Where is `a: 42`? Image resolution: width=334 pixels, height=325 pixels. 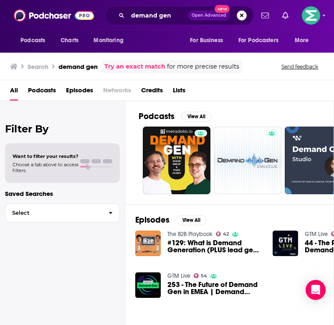
a: 42 is located at coordinates (223, 234).